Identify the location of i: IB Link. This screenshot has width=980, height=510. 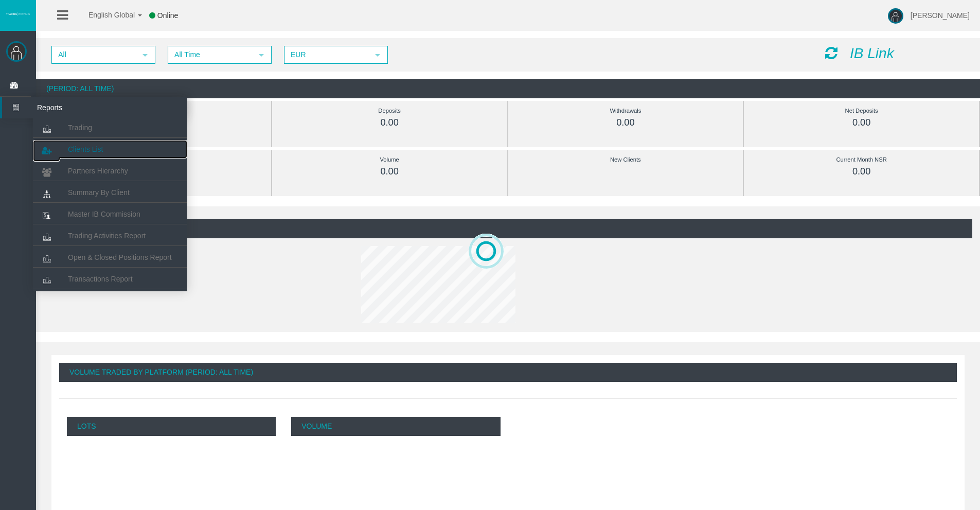
(872, 53).